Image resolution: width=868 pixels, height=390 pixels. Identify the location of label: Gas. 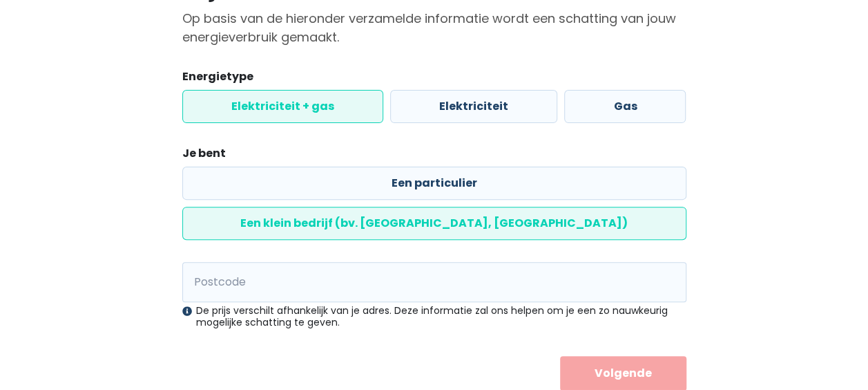
(625, 106).